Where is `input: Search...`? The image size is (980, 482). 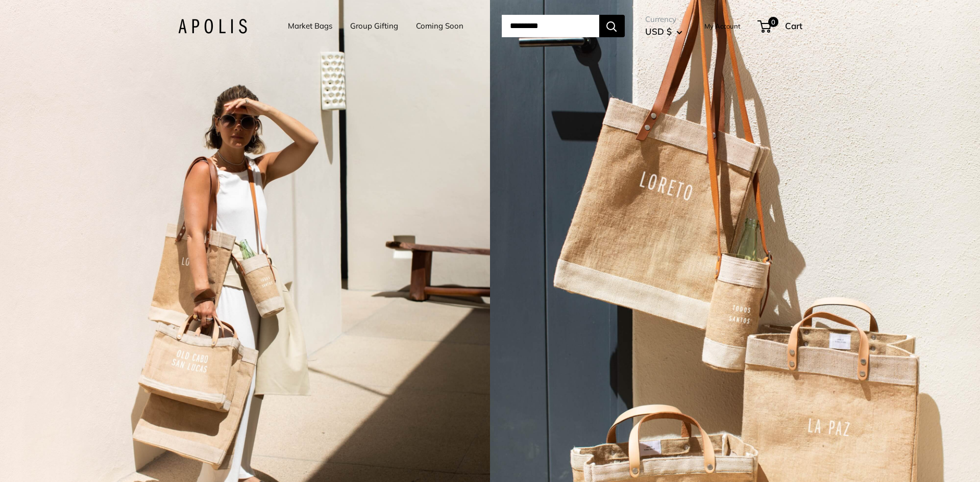
input: Search... is located at coordinates (551, 26).